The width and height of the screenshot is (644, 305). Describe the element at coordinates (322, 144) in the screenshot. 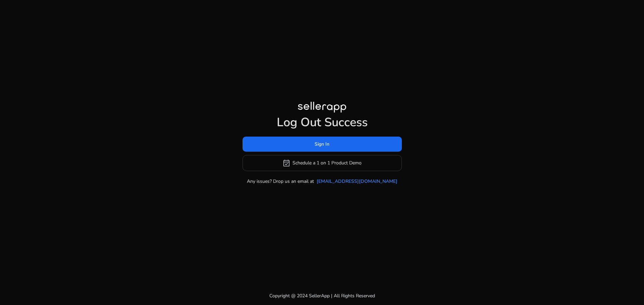

I see `button: Sign In` at that location.